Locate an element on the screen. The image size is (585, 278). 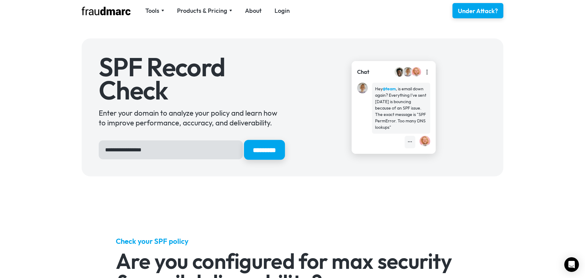
a: Under Attack? is located at coordinates (478, 11).